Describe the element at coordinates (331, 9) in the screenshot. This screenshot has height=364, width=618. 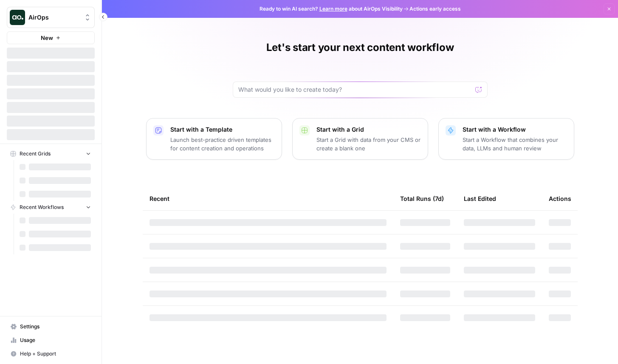
I see `span: Ready to win AI search? about AirOps Visibility` at that location.